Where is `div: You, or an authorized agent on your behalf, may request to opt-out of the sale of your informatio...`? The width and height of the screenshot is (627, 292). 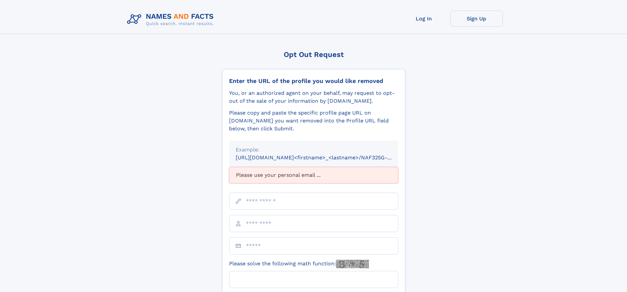
div: You, or an authorized agent on your behalf, may request to opt-out of the sale of your informatio... is located at coordinates (314, 97).